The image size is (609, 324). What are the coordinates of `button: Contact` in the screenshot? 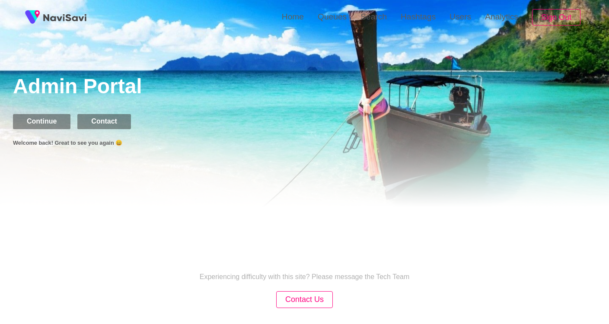 It's located at (104, 122).